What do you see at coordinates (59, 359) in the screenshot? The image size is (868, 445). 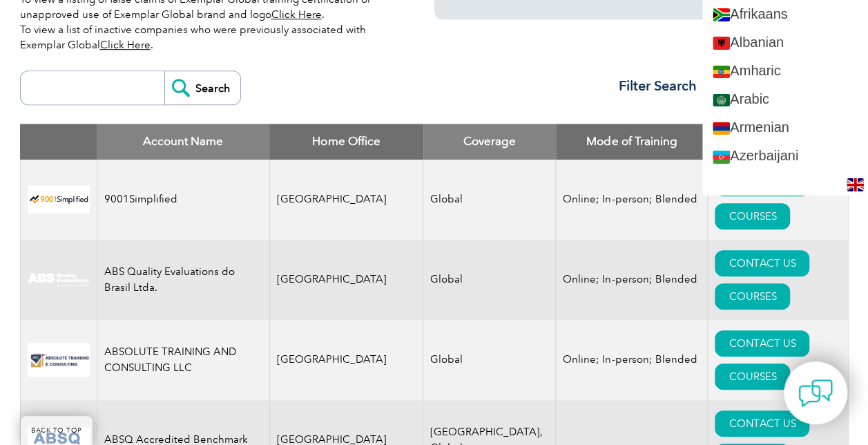 I see `img: 16e092f6-eadd-ed11-a7c6-00224814fd52-logo.png` at bounding box center [59, 359].